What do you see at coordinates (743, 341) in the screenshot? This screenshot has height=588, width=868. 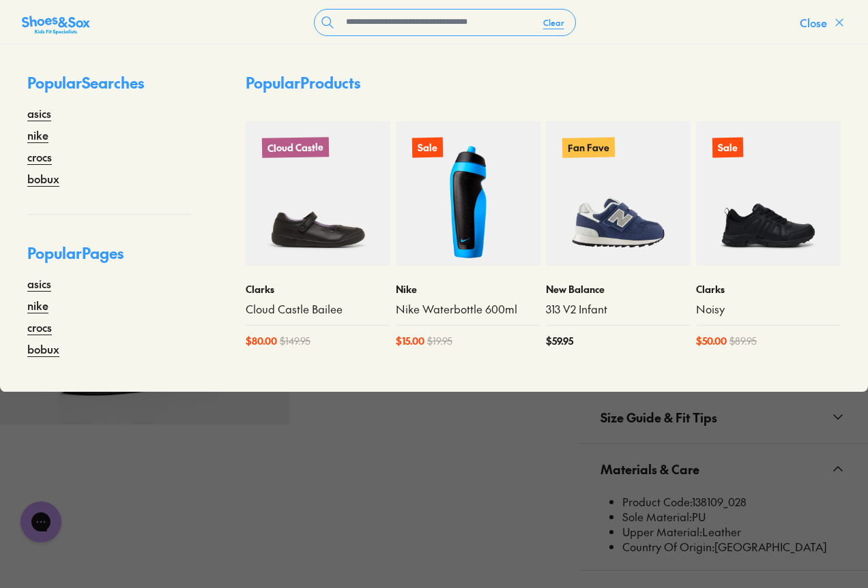 I see `span: $ 89.95` at bounding box center [743, 341].